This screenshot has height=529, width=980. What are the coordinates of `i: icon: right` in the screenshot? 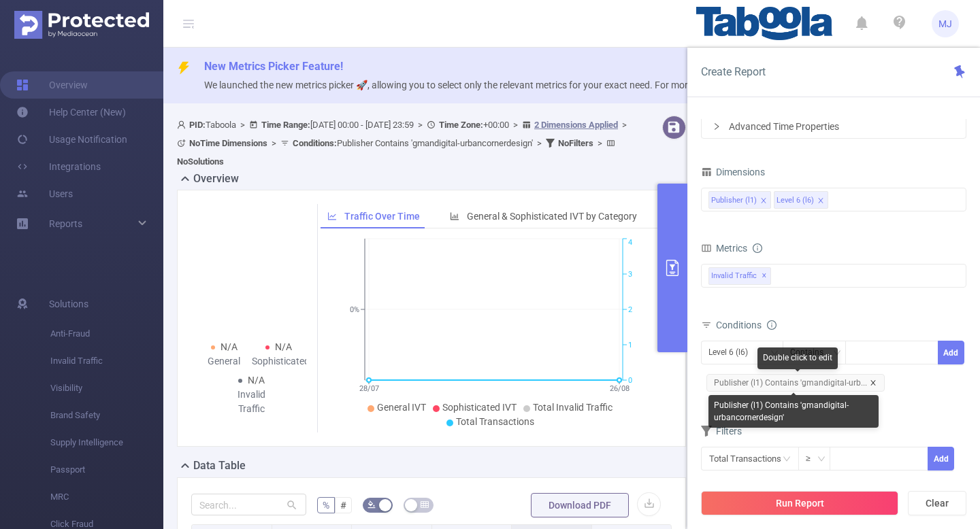 It's located at (717, 126).